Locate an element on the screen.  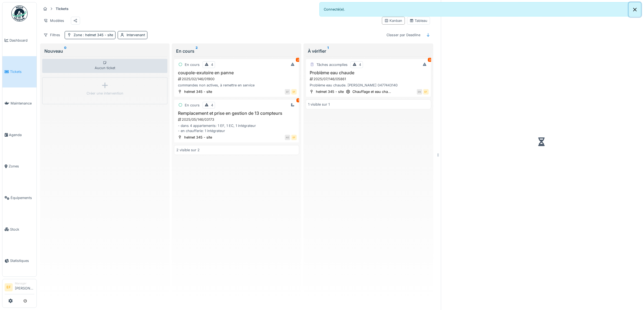
div: - dans 4 appartements: 1 EF, 1 EC, 1 intégrateur - en chaufferie: 1 intégrateur is located at coordinates (236, 128).